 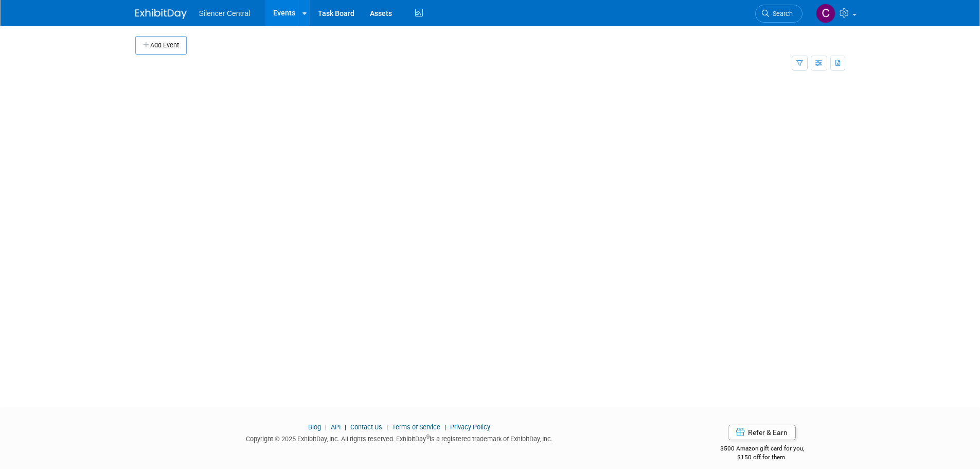 I want to click on a: Blog, so click(x=314, y=427).